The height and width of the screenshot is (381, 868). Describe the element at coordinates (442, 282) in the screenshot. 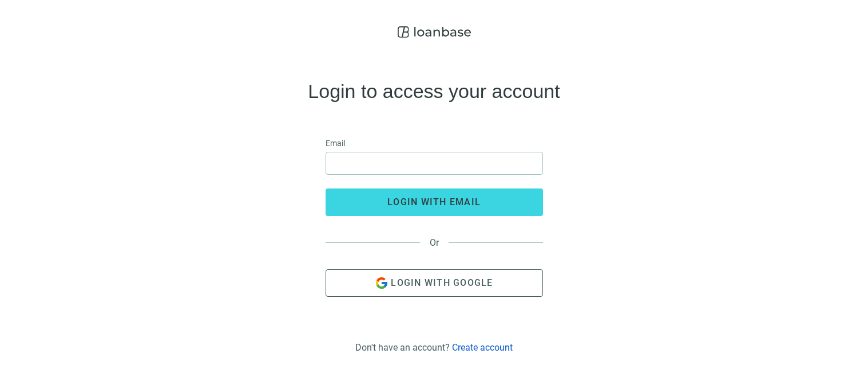

I see `span: Login with Google` at that location.